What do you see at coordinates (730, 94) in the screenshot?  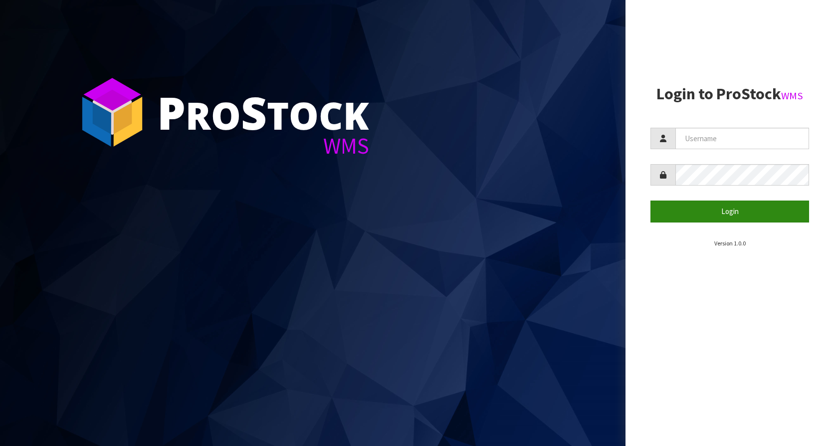 I see `h2: Login to ProStock` at bounding box center [730, 94].